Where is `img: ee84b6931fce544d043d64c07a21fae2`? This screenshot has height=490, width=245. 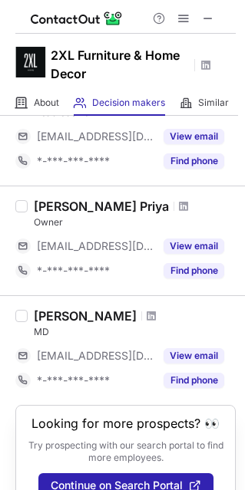
img: ee84b6931fce544d043d64c07a21fae2 is located at coordinates (31, 62).